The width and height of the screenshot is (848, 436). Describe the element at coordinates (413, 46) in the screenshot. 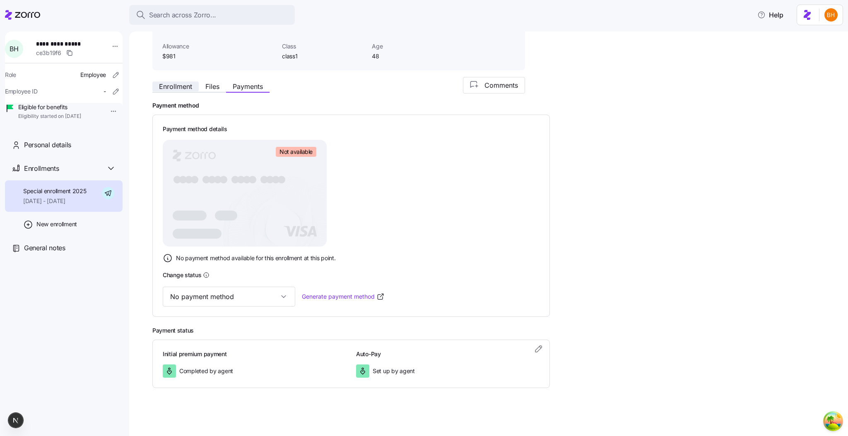

I see `span: Age` at that location.